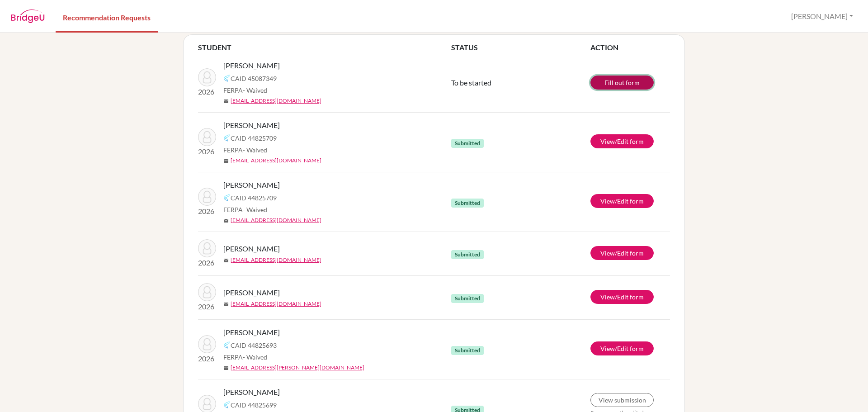 Image resolution: width=868 pixels, height=412 pixels. Describe the element at coordinates (325, 48) in the screenshot. I see `th: STUDENT` at that location.